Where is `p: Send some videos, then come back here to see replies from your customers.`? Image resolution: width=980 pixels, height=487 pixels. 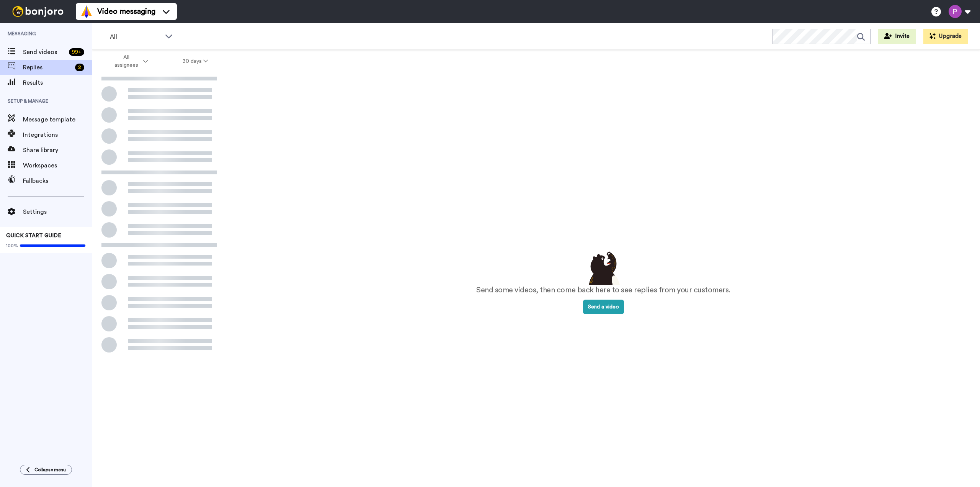 p: Send some videos, then come back here to see replies from your customers. is located at coordinates (604, 290).